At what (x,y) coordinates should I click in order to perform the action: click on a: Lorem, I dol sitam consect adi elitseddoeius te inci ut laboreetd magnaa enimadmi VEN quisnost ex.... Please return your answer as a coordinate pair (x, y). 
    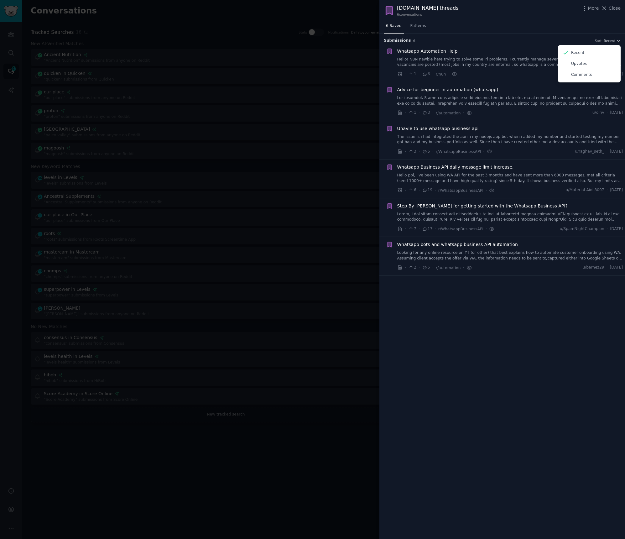
    Looking at the image, I should click on (510, 217).